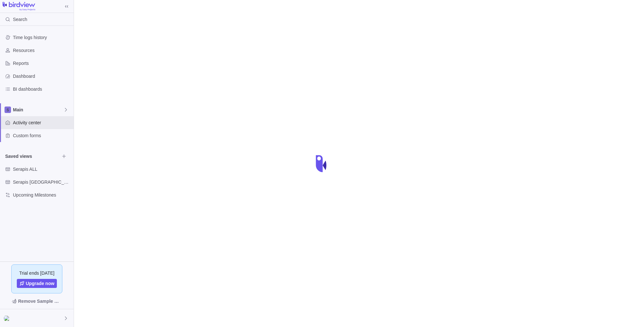  I want to click on div: loading, so click(322, 164).